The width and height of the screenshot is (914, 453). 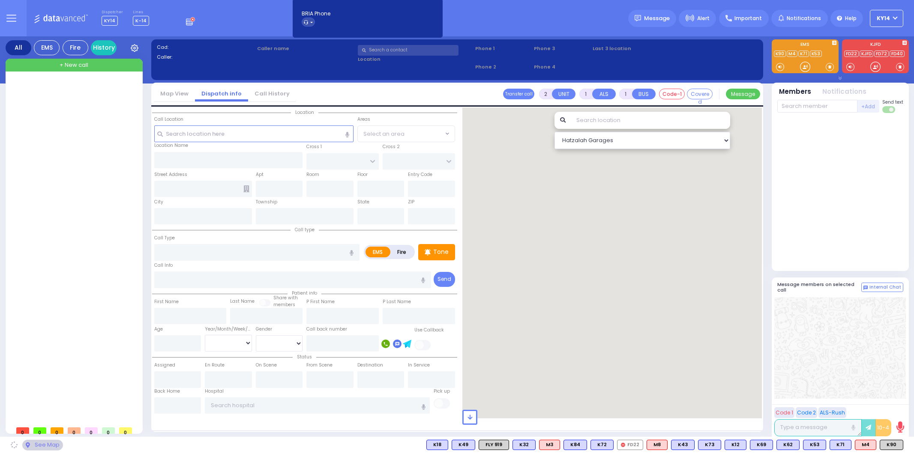 I want to click on span: K-14, so click(x=141, y=21).